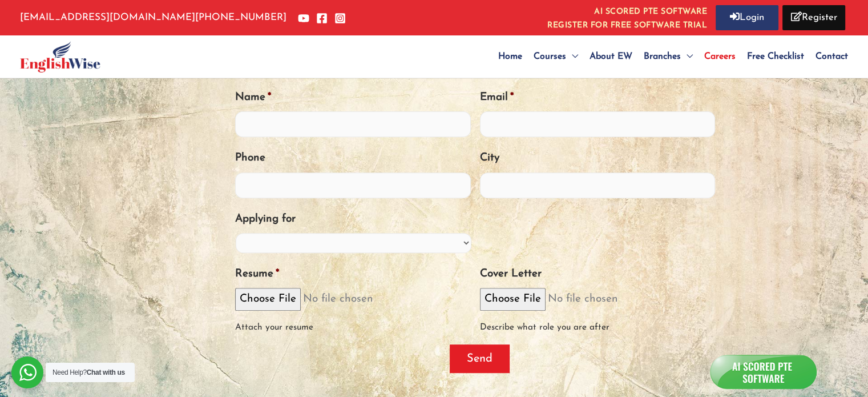 The width and height of the screenshot is (868, 397). I want to click on a: Login, so click(747, 18).